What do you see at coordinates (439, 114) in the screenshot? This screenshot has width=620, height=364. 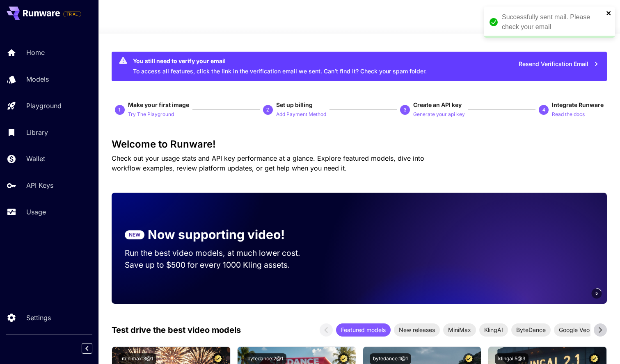 I see `p: Generate your api key` at bounding box center [439, 114].